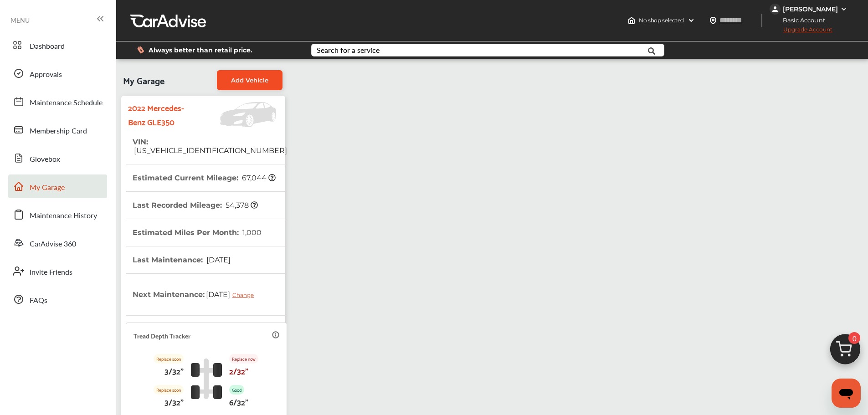 This screenshot has width=868, height=415. Describe the element at coordinates (66, 103) in the screenshot. I see `span: Maintenance Schedule` at that location.